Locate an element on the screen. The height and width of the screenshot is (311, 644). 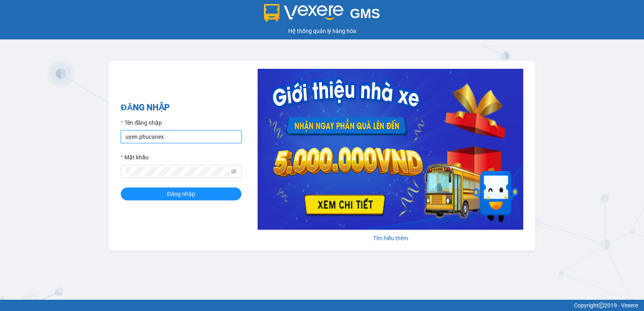
span: copyright is located at coordinates (601, 306).